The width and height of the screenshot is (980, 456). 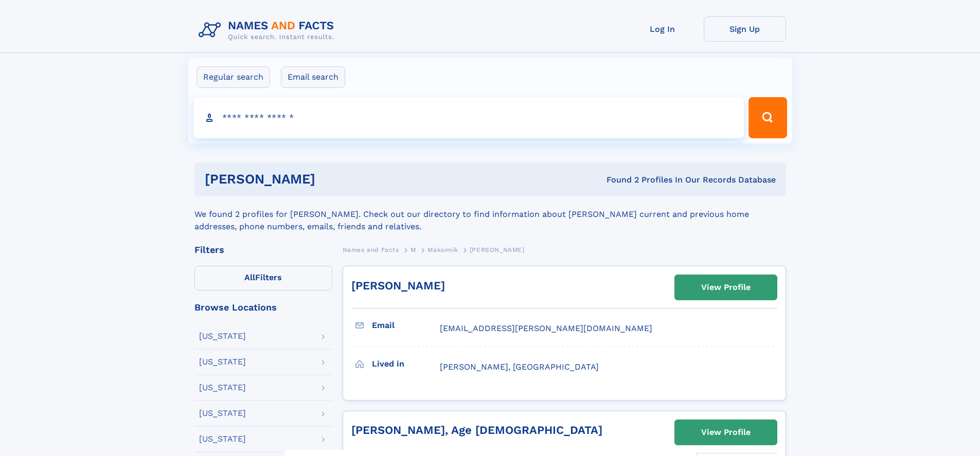 I want to click on div: Browse Locations, so click(x=263, y=307).